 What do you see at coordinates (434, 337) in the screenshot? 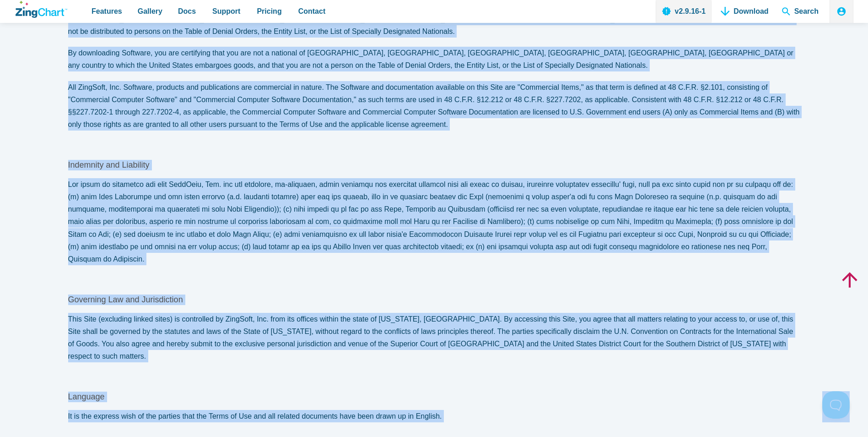
I see `p: This Site (excluding linked sites) is controlled by ZingSoft, Inc. from its offices within the st...` at bounding box center [434, 337].